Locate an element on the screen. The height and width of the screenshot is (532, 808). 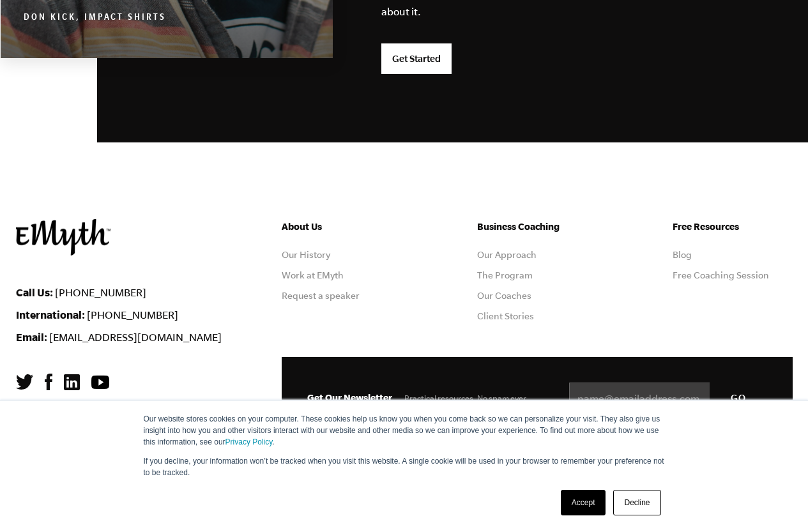
h5: Free Resources is located at coordinates (733, 227).